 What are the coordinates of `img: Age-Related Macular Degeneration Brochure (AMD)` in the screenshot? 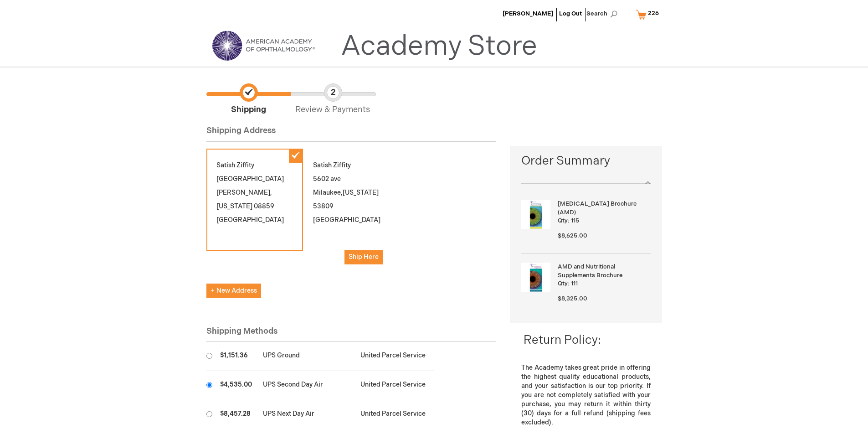 It's located at (536, 214).